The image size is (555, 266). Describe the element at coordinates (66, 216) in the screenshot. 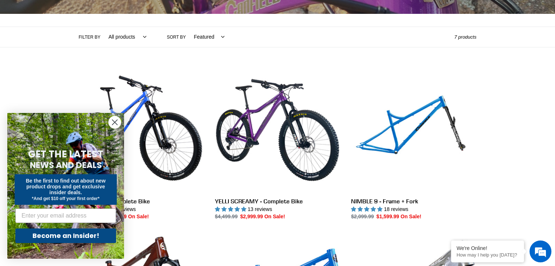

I see `input: Enter your email address` at that location.